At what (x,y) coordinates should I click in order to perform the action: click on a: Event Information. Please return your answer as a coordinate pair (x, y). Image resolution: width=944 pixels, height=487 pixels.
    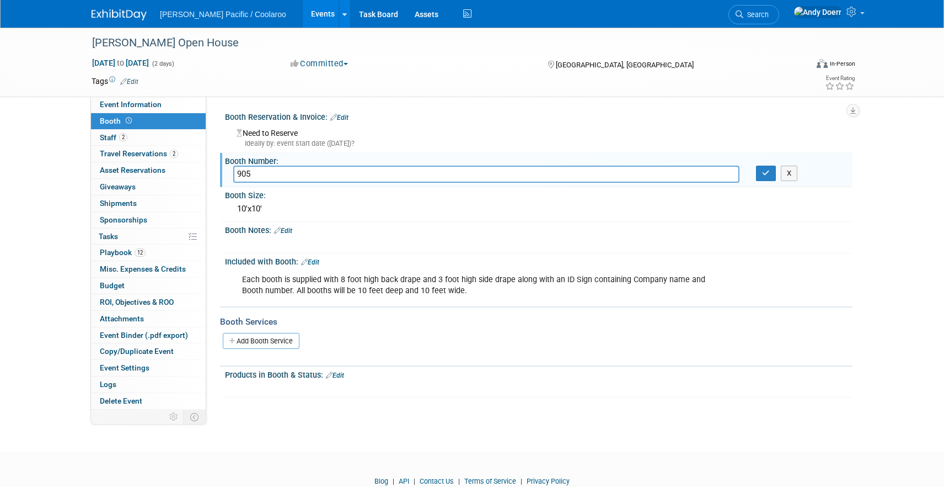
    Looking at the image, I should click on (148, 104).